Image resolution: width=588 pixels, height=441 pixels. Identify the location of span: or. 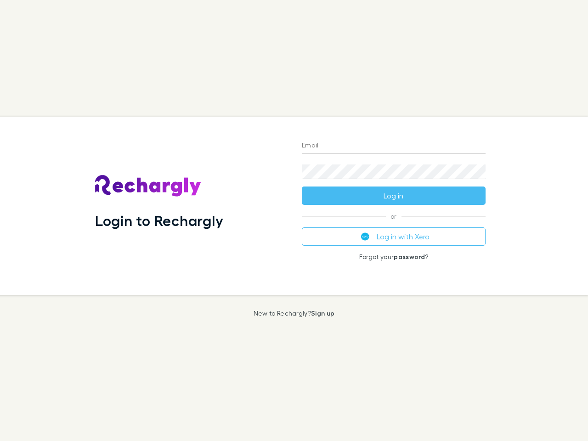
(394, 216).